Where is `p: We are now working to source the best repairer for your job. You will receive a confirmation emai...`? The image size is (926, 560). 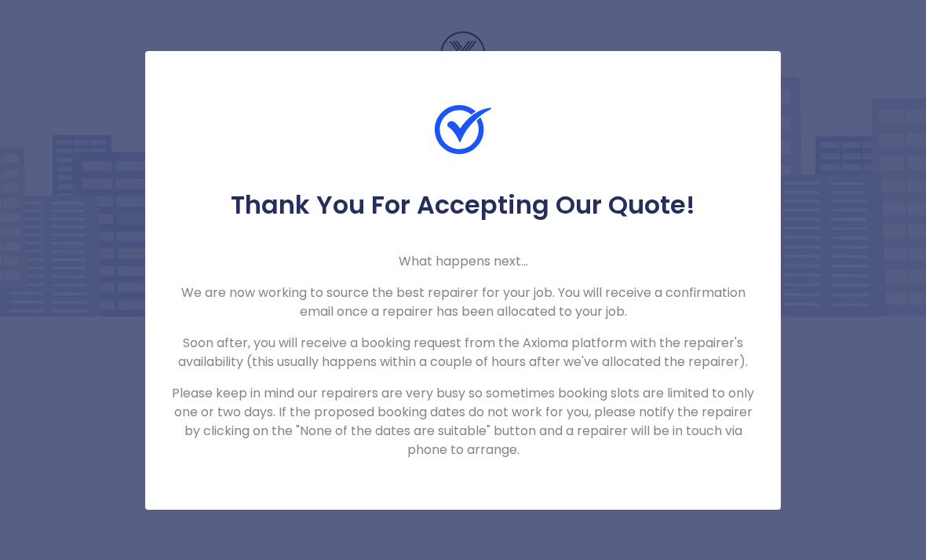 p: We are now working to source the best repairer for your job. You will receive a confirmation emai... is located at coordinates (463, 302).